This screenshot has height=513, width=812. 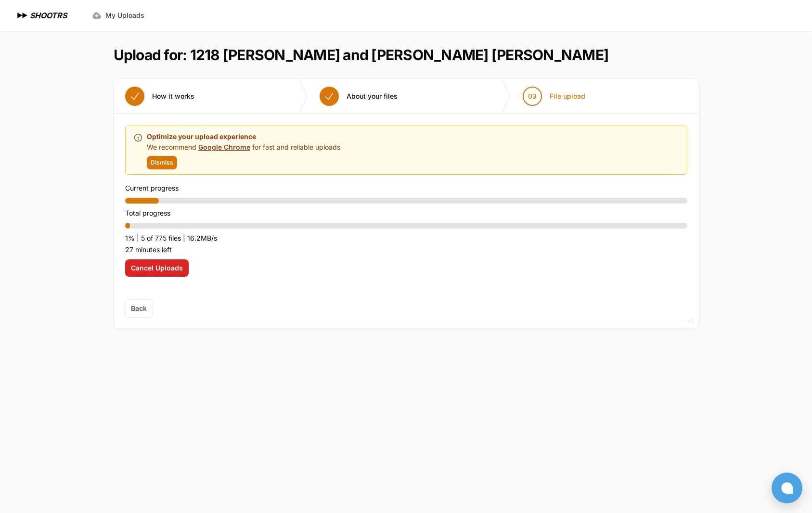 I want to click on p: Current progress, so click(x=406, y=189).